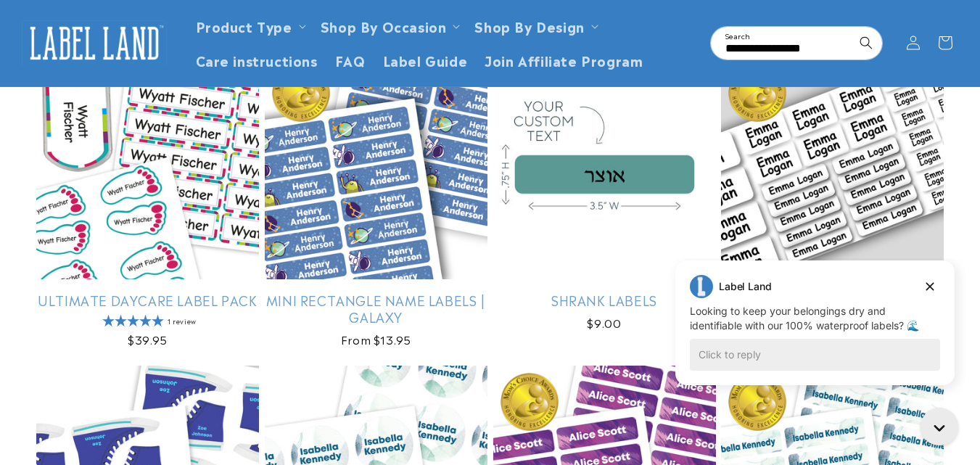 The width and height of the screenshot is (980, 465). I want to click on span: Care instructions, so click(256, 59).